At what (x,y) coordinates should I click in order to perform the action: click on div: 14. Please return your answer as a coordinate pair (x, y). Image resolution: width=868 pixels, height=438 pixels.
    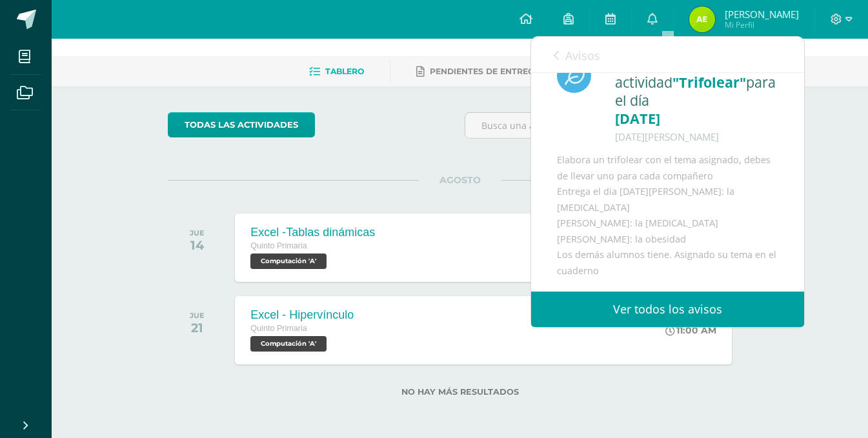
    Looking at the image, I should click on (197, 245).